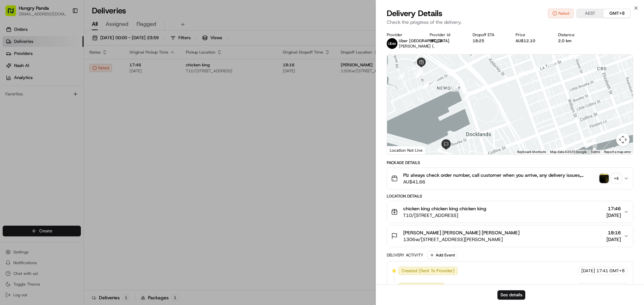 The width and height of the screenshot is (644, 305). I want to click on button: Map camera controls, so click(623, 139).